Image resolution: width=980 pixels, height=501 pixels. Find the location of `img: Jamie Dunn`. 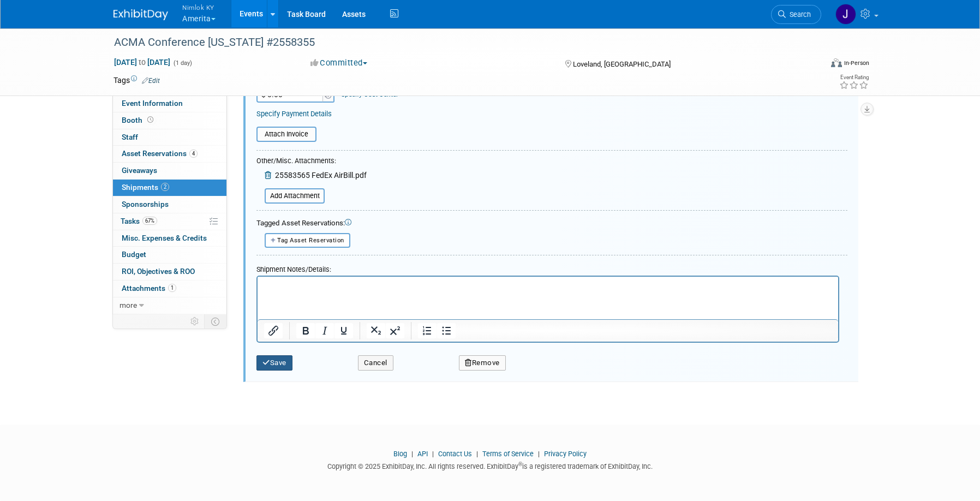

img: Jamie Dunn is located at coordinates (846, 15).